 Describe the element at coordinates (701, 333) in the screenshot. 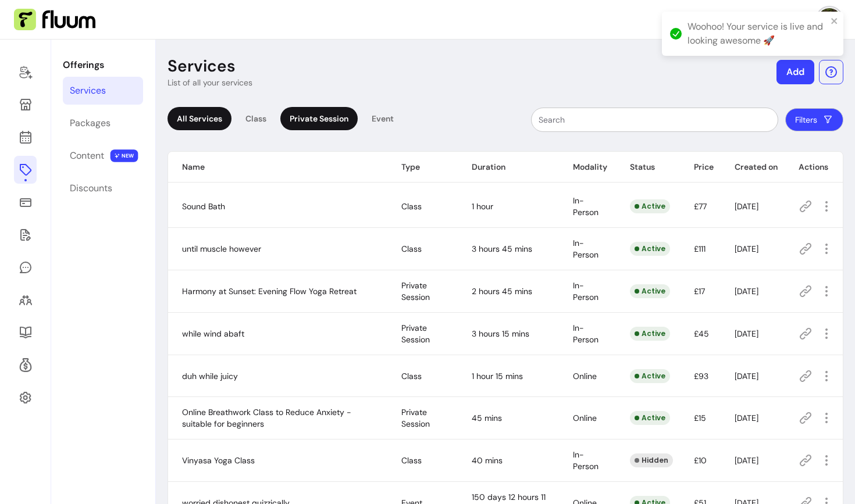

I see `span: £45` at that location.